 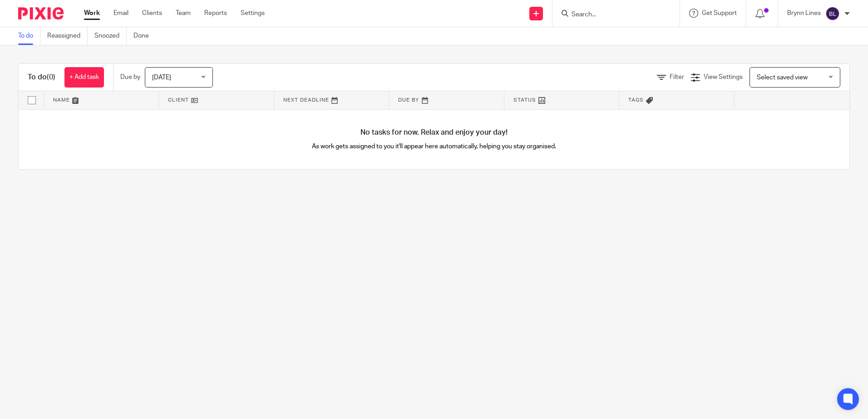 I want to click on span: Get Support, so click(x=719, y=13).